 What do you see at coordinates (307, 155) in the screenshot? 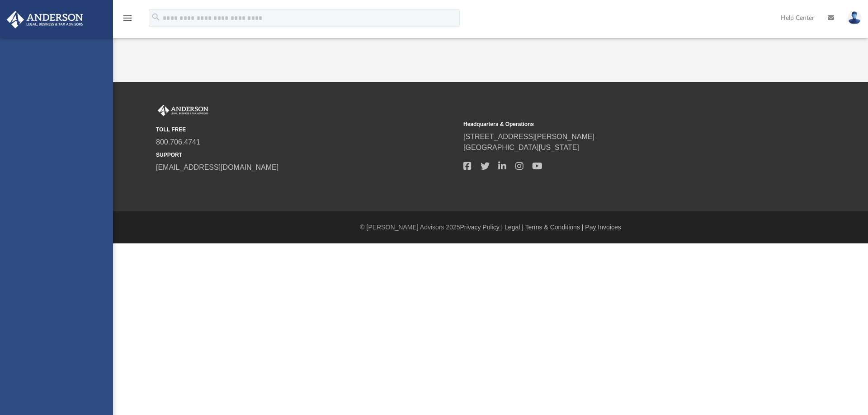
I see `small: SUPPORT` at bounding box center [307, 155].